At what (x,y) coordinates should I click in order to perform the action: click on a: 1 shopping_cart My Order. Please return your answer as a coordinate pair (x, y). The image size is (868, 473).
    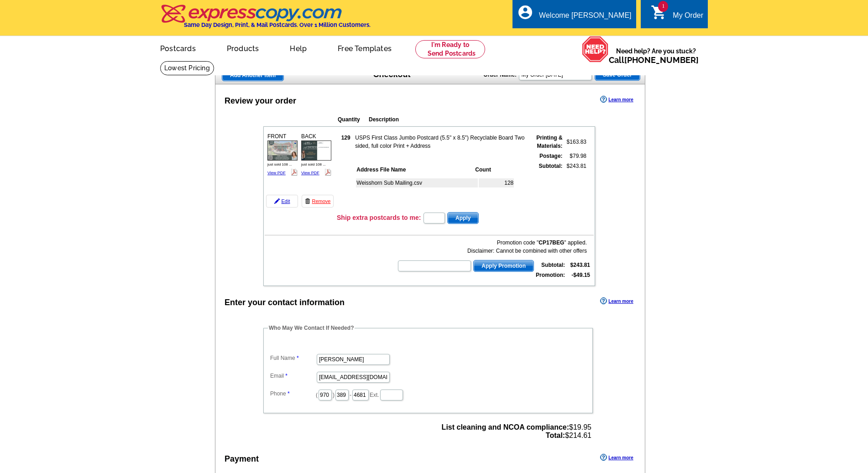
    Looking at the image, I should click on (677, 16).